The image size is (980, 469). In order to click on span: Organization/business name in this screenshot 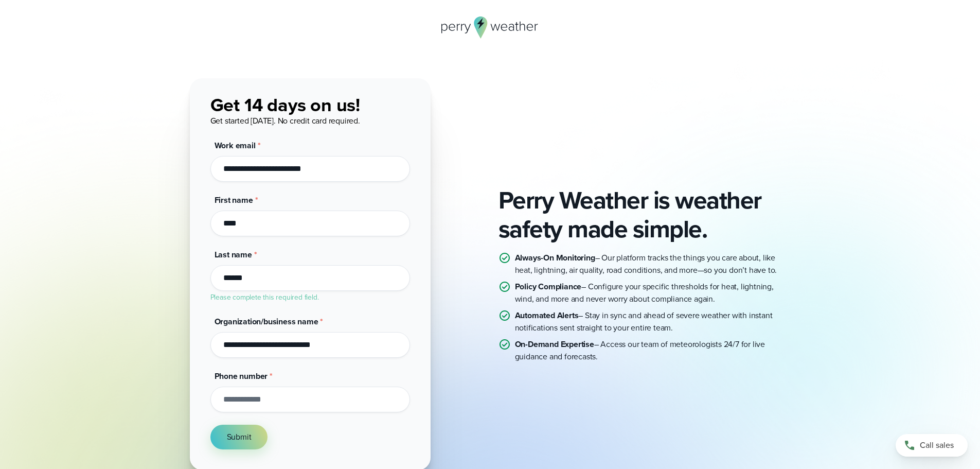, I will do `click(267, 321)`.